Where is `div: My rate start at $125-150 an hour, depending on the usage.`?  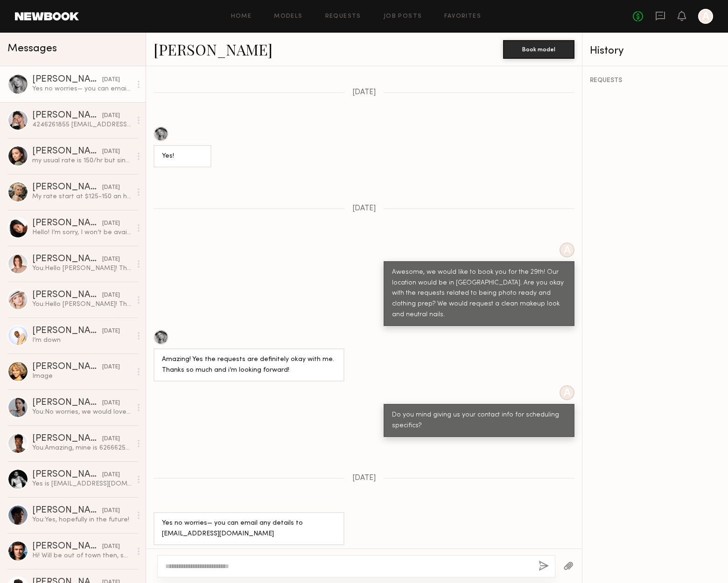 div: My rate start at $125-150 an hour, depending on the usage. is located at coordinates (82, 196).